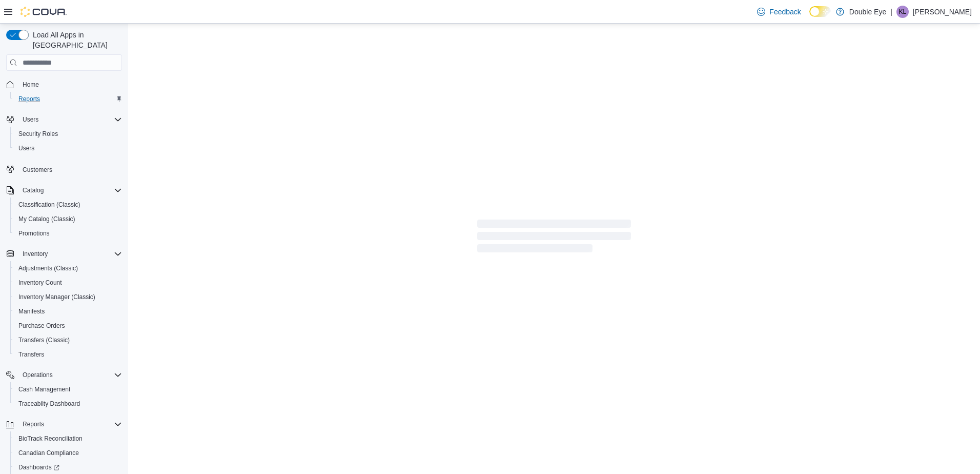  What do you see at coordinates (48, 268) in the screenshot?
I see `a: Adjustments (Classic)` at bounding box center [48, 268].